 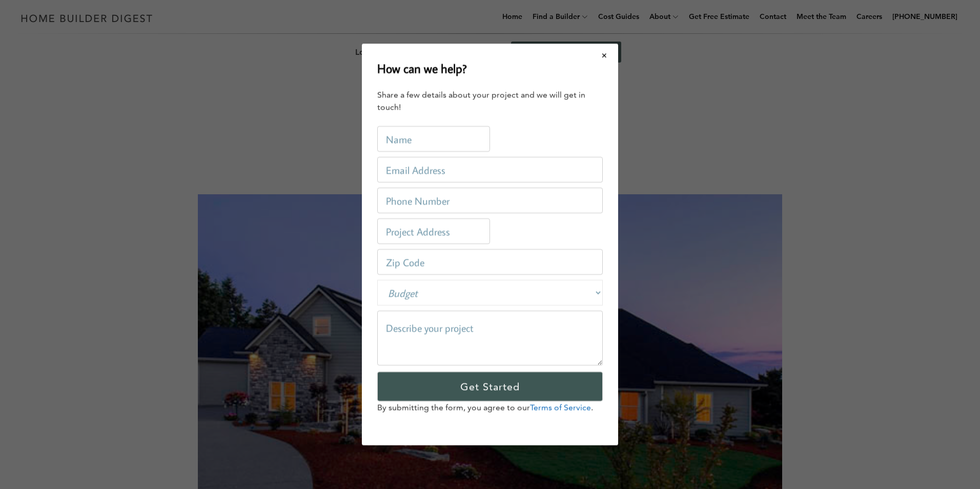 What do you see at coordinates (433, 139) in the screenshot?
I see `input: Name` at bounding box center [433, 139].